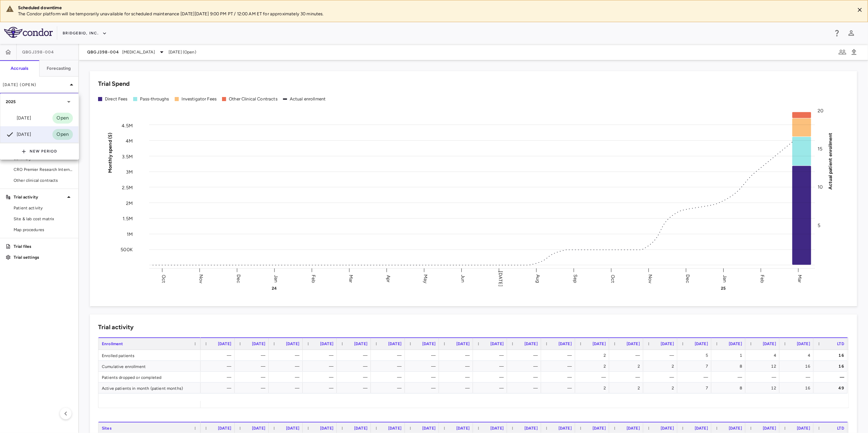 The image size is (868, 433). I want to click on div: 2025, so click(39, 102).